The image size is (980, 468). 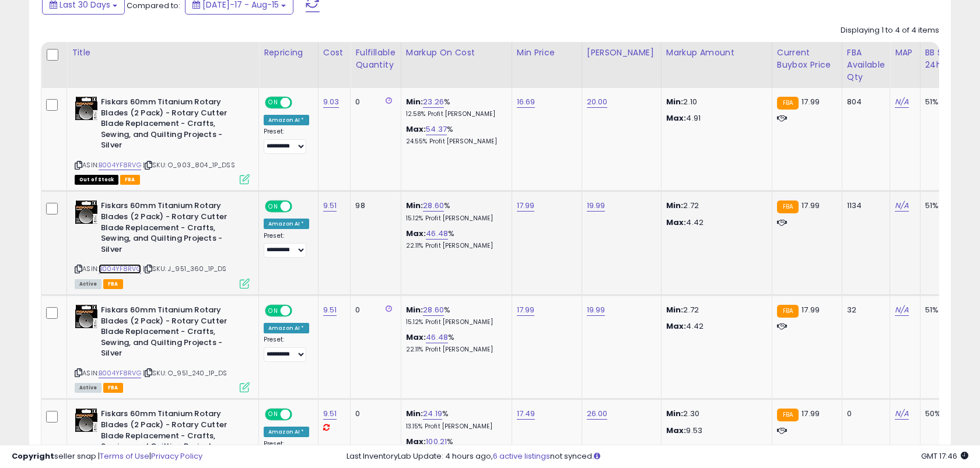 I want to click on a: 28.60, so click(x=433, y=205).